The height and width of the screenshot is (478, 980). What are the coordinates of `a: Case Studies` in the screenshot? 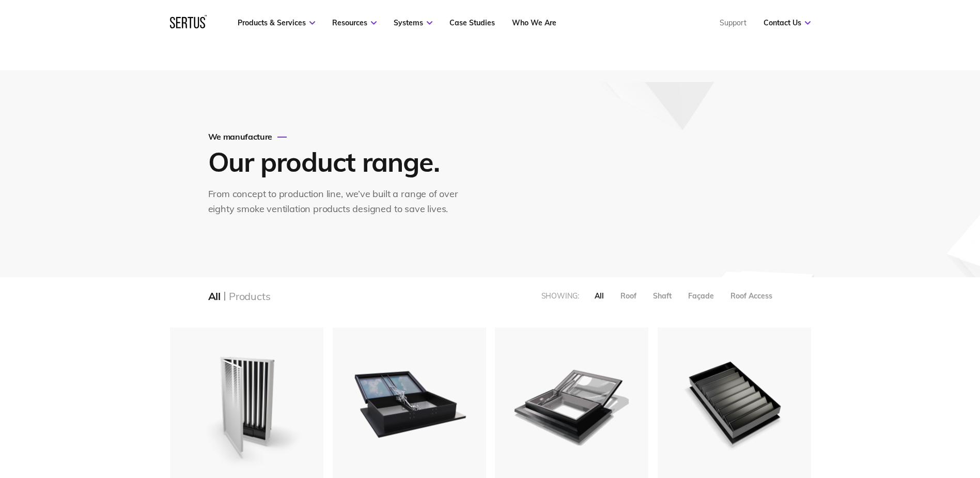 It's located at (472, 23).